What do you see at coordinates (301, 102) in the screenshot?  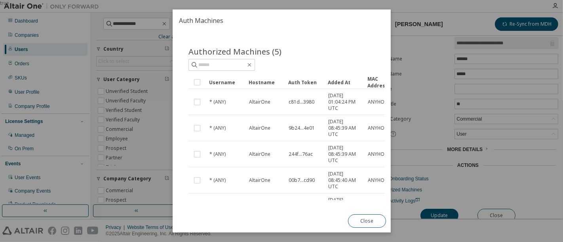 I see `span: c81d...3980` at bounding box center [301, 102].